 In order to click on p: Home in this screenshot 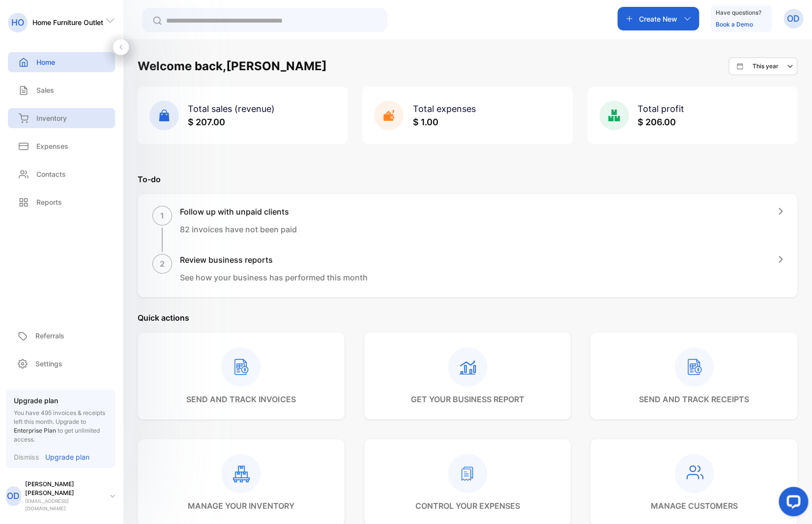, I will do `click(46, 62)`.